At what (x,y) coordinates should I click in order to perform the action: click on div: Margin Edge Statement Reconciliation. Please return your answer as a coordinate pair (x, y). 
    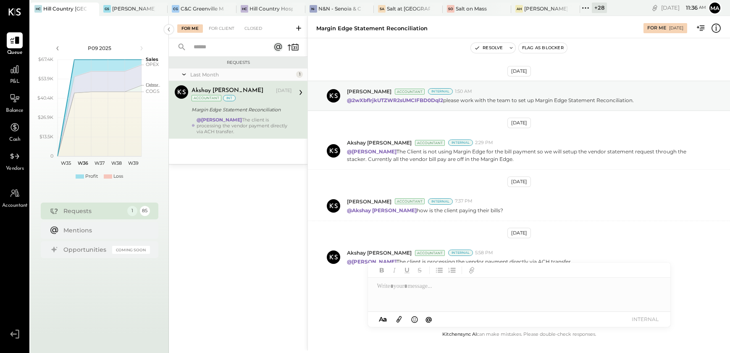
    Looking at the image, I should click on (240, 110).